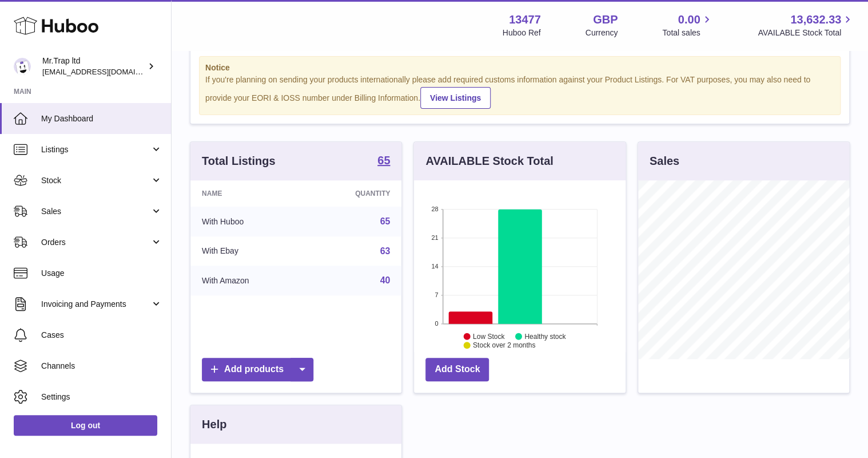 The width and height of the screenshot is (868, 458). What do you see at coordinates (545, 337) in the screenshot?
I see `text: Healthy stock` at bounding box center [545, 337].